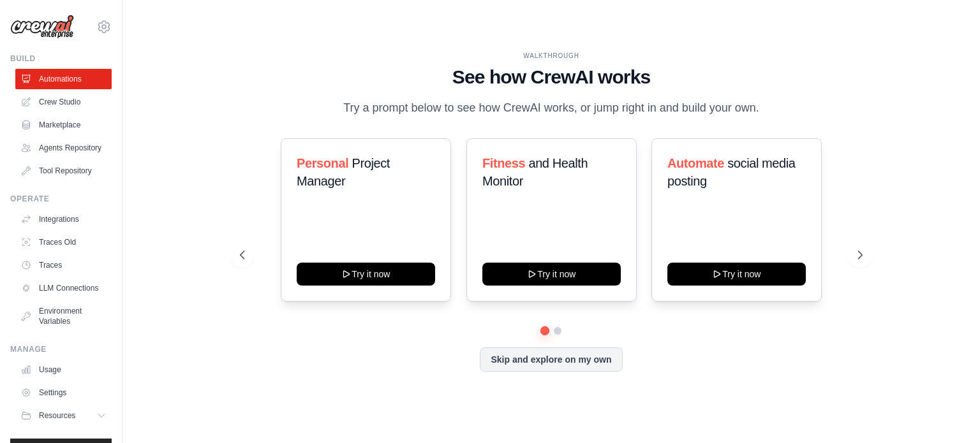 The image size is (980, 443). What do you see at coordinates (63, 416) in the screenshot?
I see `button: Resources` at bounding box center [63, 416].